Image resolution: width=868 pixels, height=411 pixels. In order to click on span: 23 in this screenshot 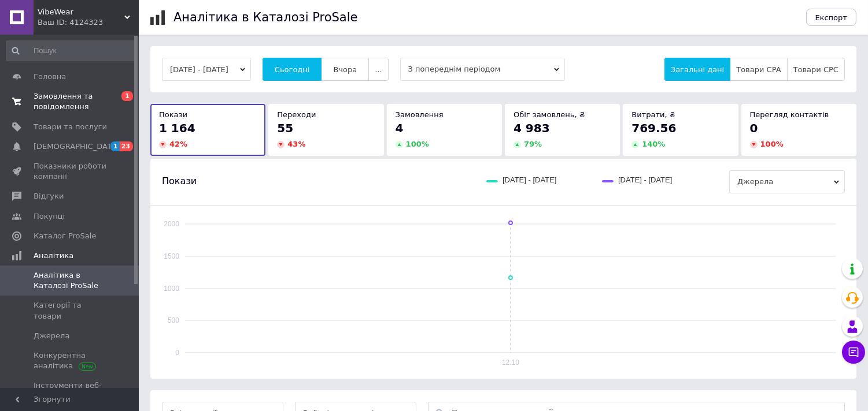, I will do `click(126, 146)`.